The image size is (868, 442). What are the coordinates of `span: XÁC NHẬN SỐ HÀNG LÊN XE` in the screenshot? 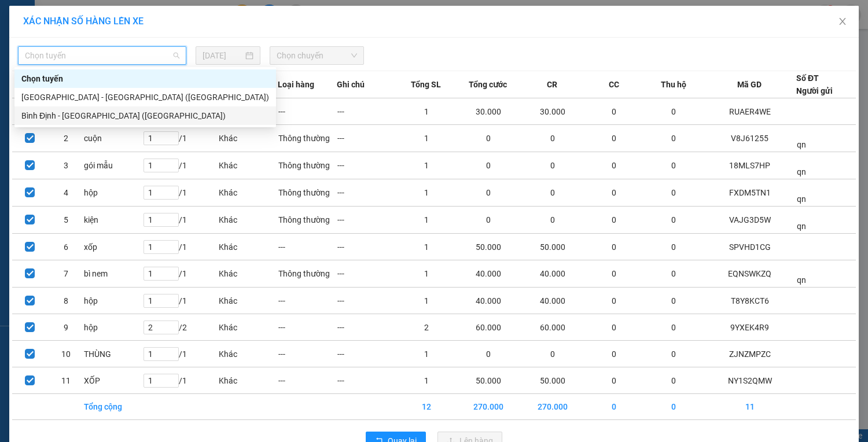 It's located at (83, 21).